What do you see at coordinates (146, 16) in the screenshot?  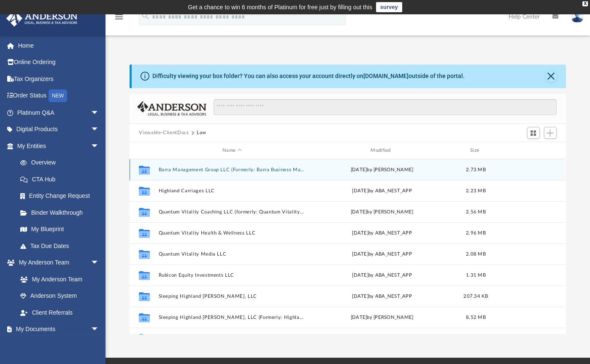 I see `i: search` at bounding box center [146, 16].